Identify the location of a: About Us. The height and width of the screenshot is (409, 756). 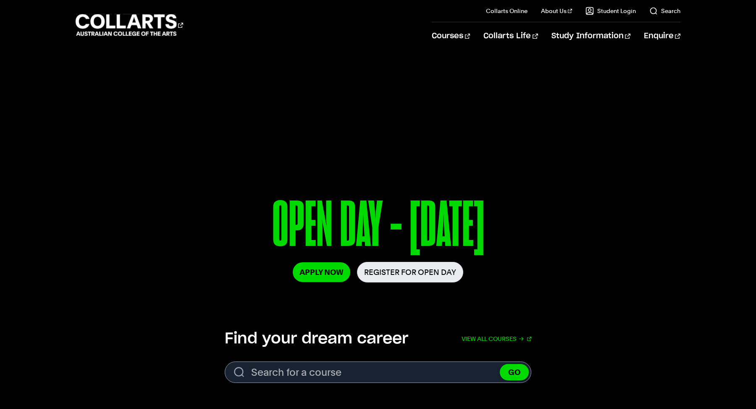
(556, 11).